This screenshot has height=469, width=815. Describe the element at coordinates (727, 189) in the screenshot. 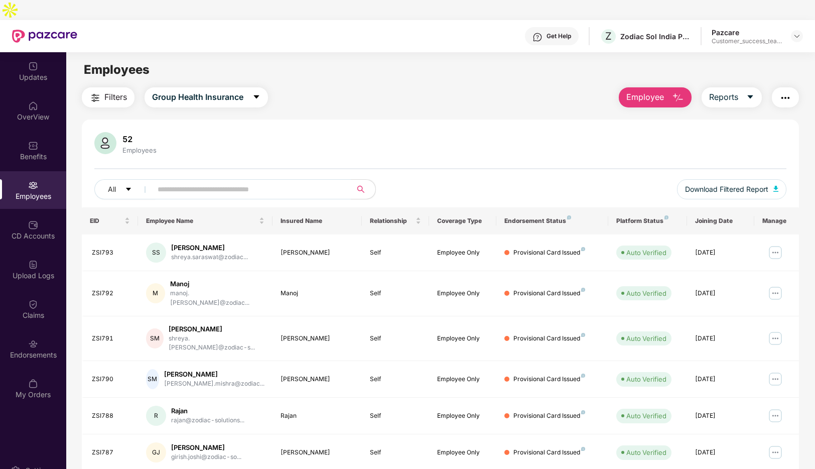

I see `span: Download Filtered Report` at that location.